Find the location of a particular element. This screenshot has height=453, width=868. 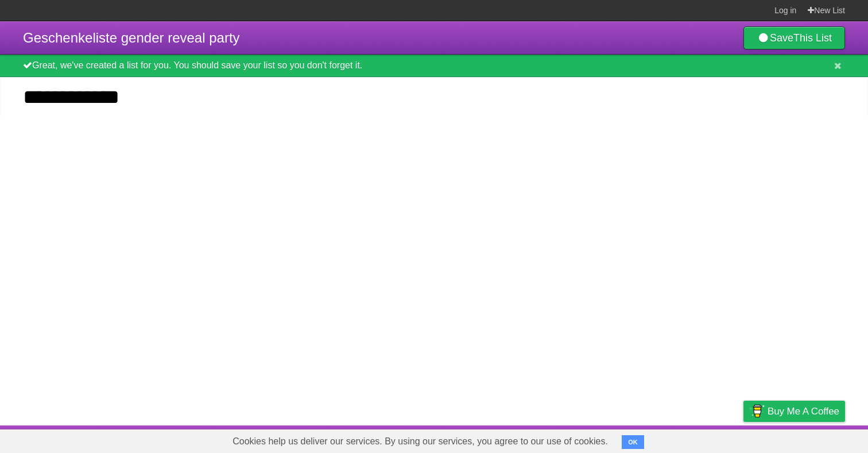

button: OK is located at coordinates (633, 442).